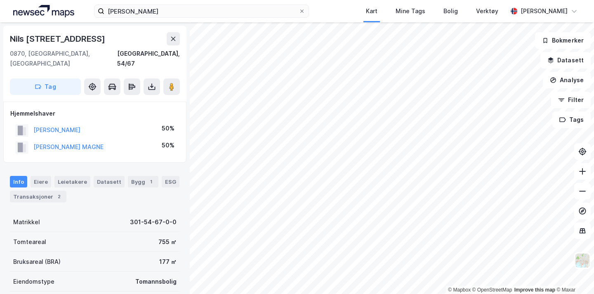  I want to click on div: Tomannsbolig, so click(156, 281).